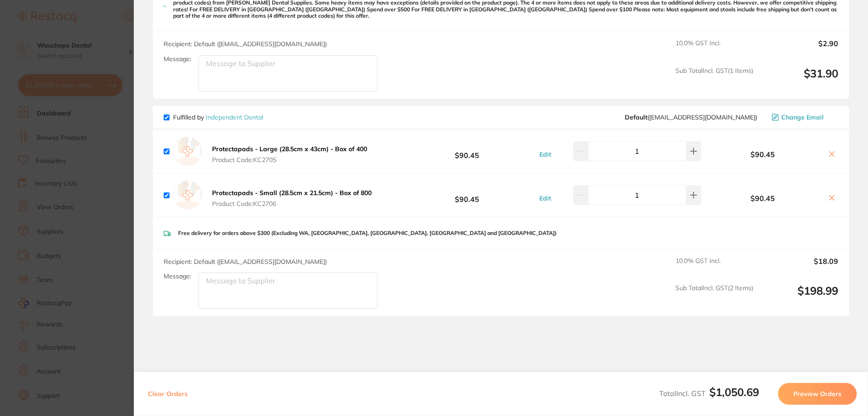 Image resolution: width=868 pixels, height=416 pixels. I want to click on b: $1,050.69, so click(734, 392).